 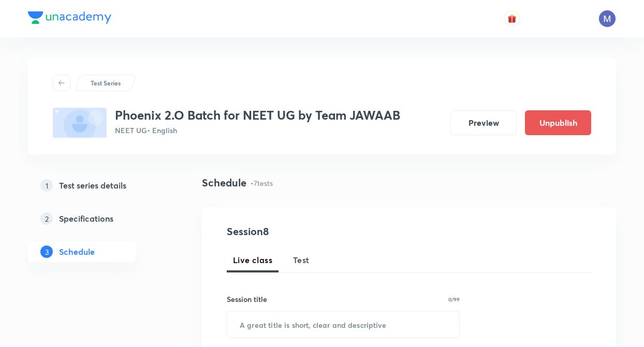 What do you see at coordinates (46, 219) in the screenshot?
I see `p: 2` at bounding box center [46, 219].